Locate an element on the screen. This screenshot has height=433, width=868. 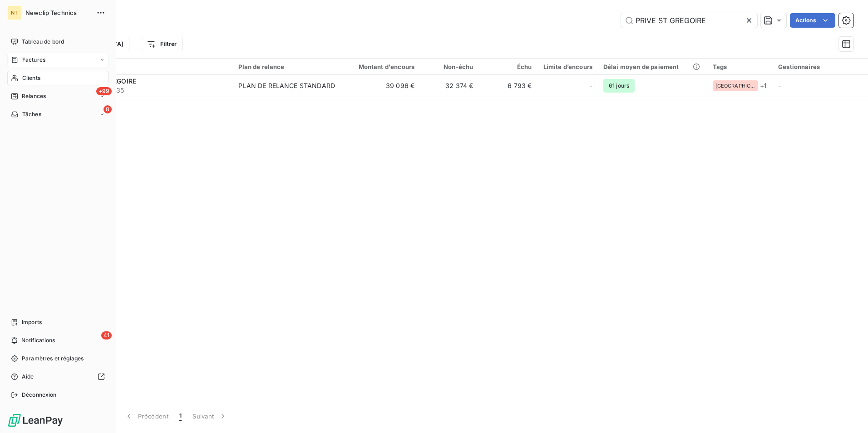
span: 61 jours is located at coordinates (619, 86).